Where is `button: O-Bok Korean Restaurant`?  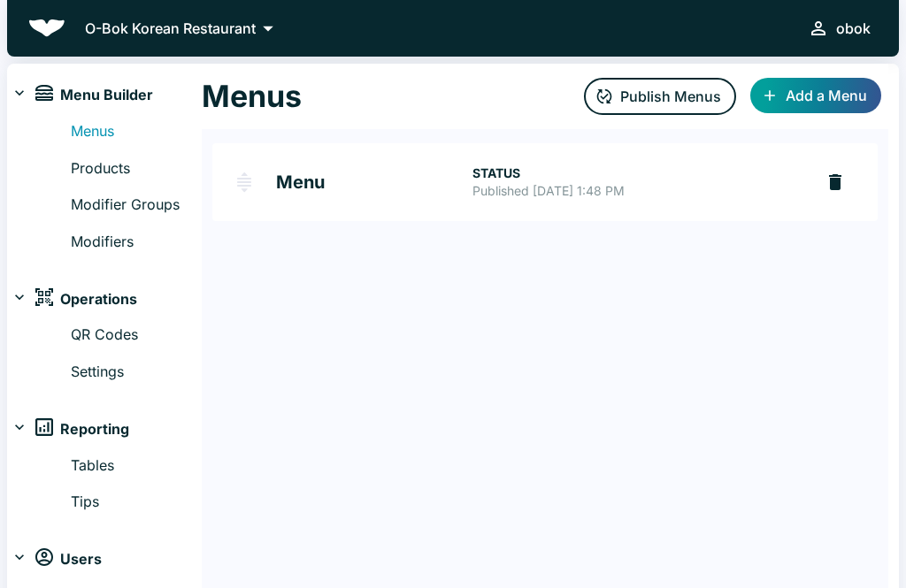
button: O-Bok Korean Restaurant is located at coordinates (182, 28).